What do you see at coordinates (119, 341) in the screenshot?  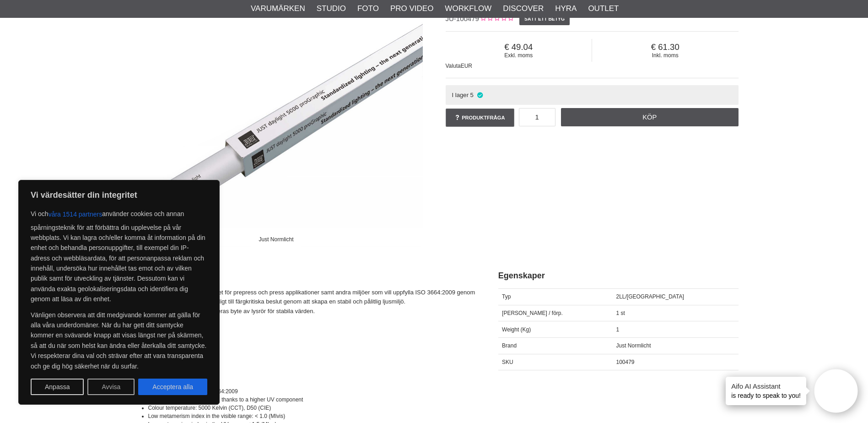 I see `p: Vänligen observera att ditt medgivande kommer att gälla för alla våra underdomäner. När du har ge...` at bounding box center [119, 341].